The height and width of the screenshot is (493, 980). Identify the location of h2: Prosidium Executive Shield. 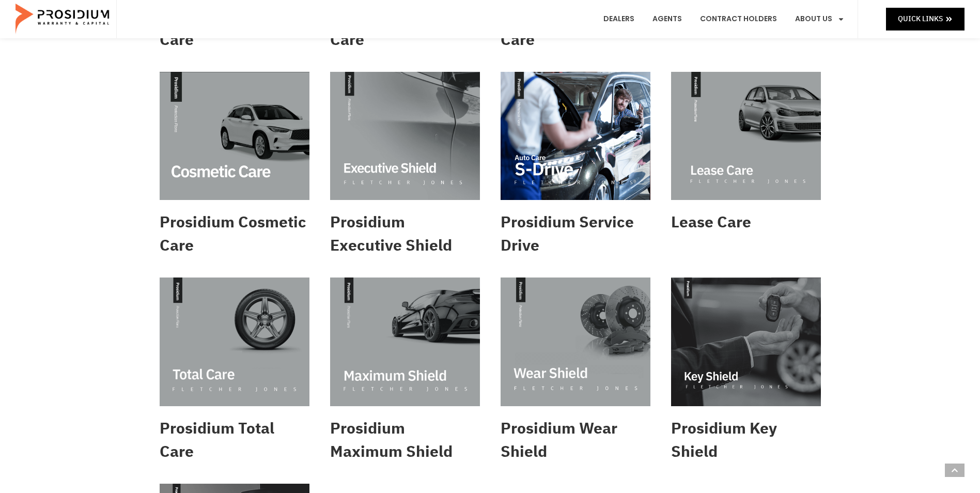
(405, 234).